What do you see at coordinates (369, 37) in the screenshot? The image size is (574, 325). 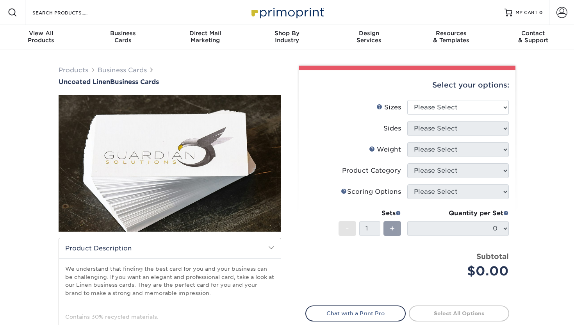 I see `a: DesignServices` at bounding box center [369, 37].